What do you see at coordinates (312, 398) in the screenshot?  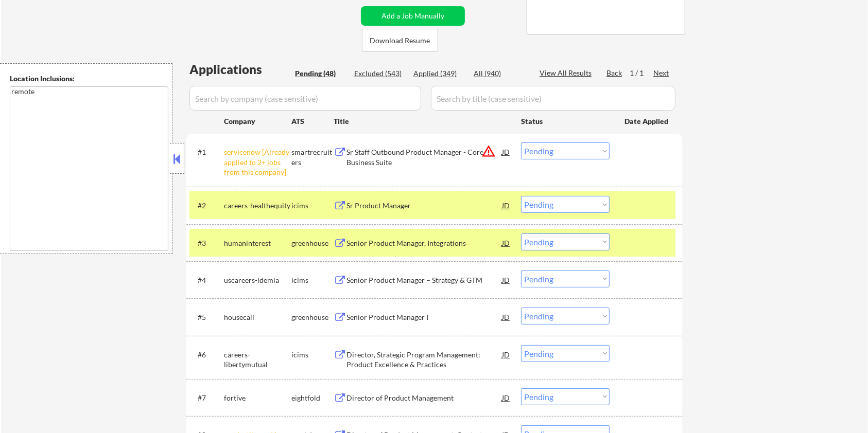 I see `div: eightfold` at bounding box center [312, 398].